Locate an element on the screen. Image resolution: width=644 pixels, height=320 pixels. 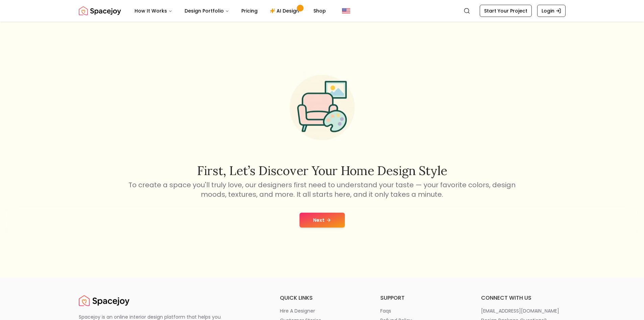
a: faqs is located at coordinates (423, 311).